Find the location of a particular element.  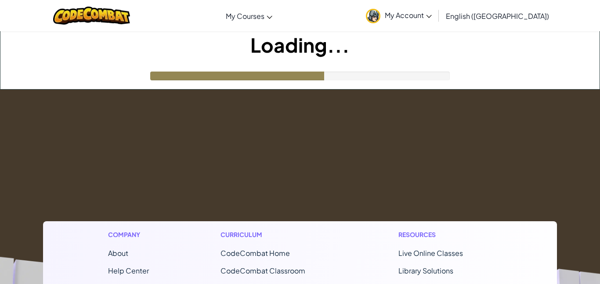

a: About is located at coordinates (118, 253).